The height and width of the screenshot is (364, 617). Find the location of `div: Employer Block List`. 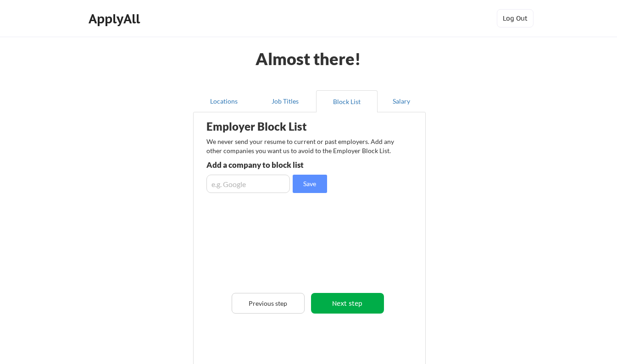

div: Employer Block List is located at coordinates (278, 126).